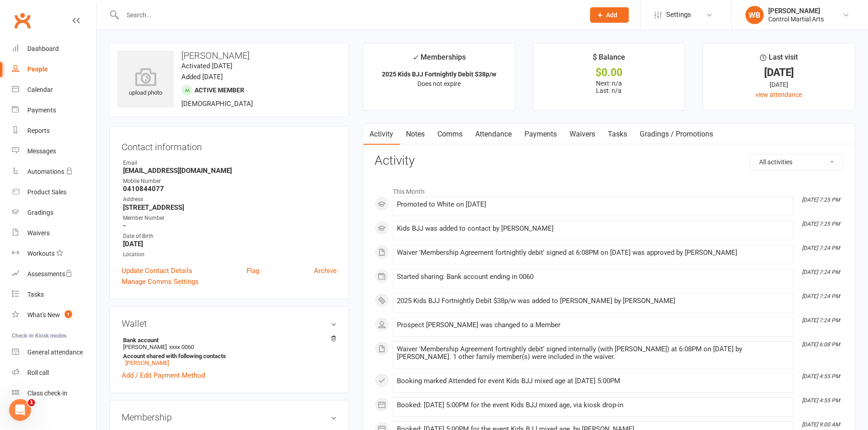 The height and width of the screenshot is (430, 868). I want to click on a: Attendance, so click(494, 135).